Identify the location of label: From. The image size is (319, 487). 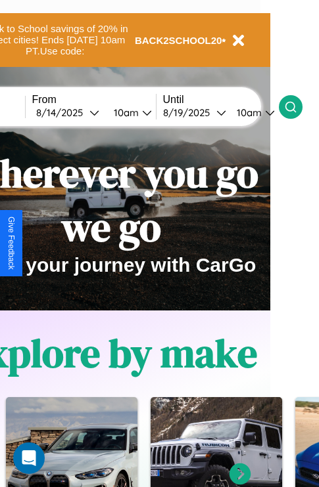
(94, 100).